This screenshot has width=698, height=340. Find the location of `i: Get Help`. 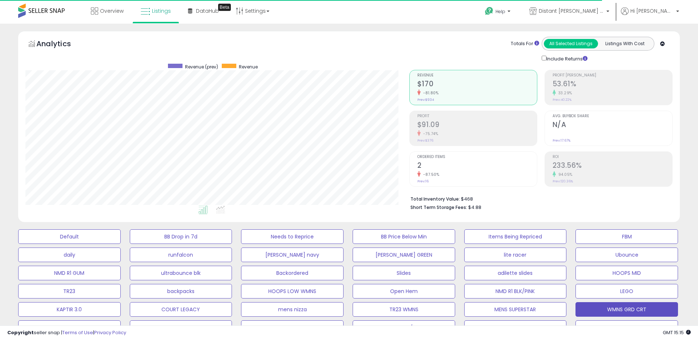

i: Get Help is located at coordinates (489, 11).